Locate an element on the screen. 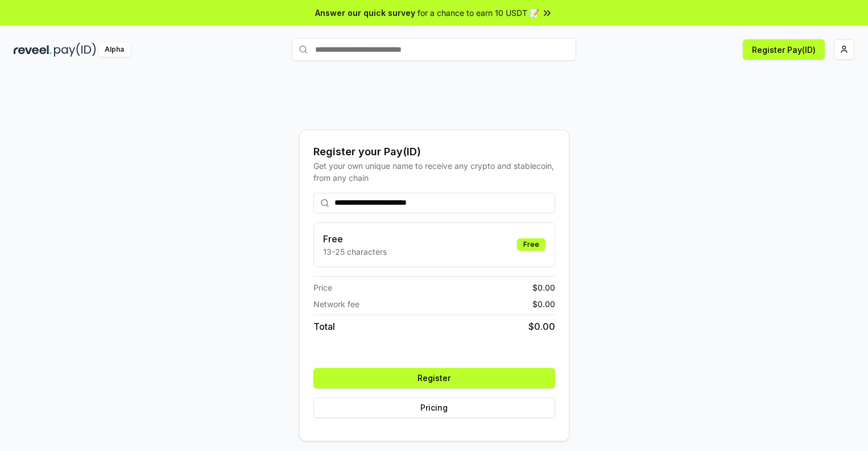 Image resolution: width=868 pixels, height=451 pixels. span: Total is located at coordinates (324, 327).